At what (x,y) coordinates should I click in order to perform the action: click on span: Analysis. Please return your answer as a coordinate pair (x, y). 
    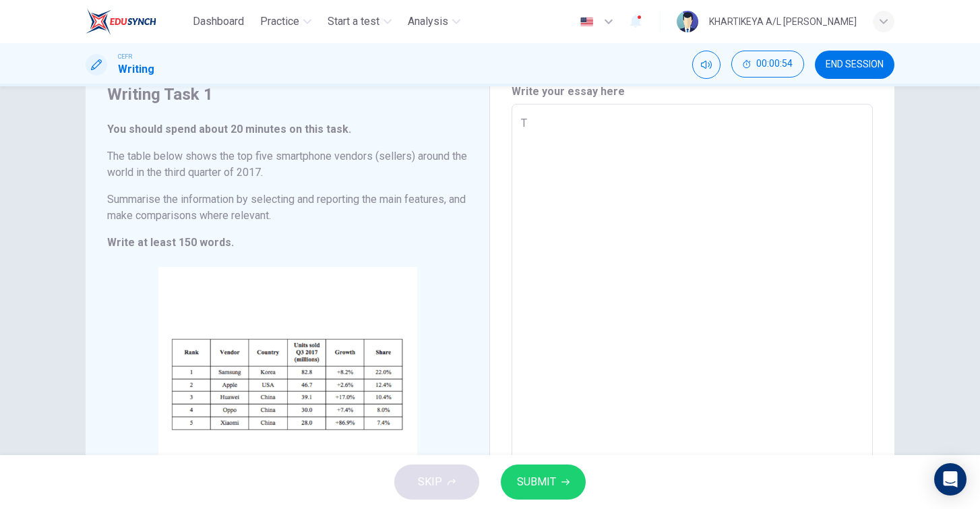
    Looking at the image, I should click on (428, 22).